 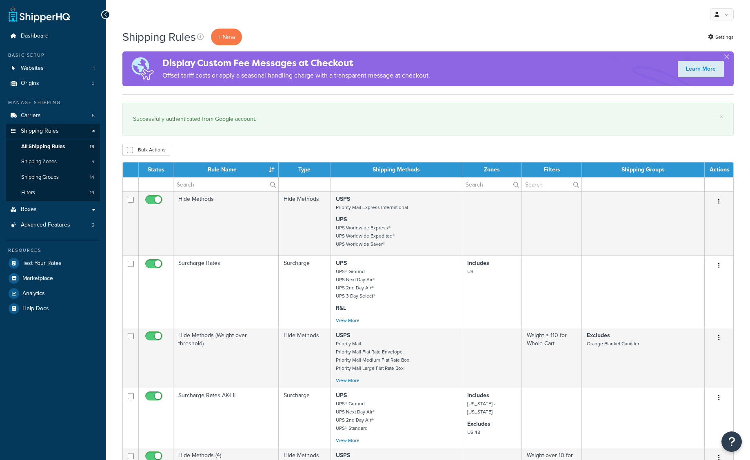 What do you see at coordinates (53, 309) in the screenshot?
I see `li: Help Docs` at bounding box center [53, 309].